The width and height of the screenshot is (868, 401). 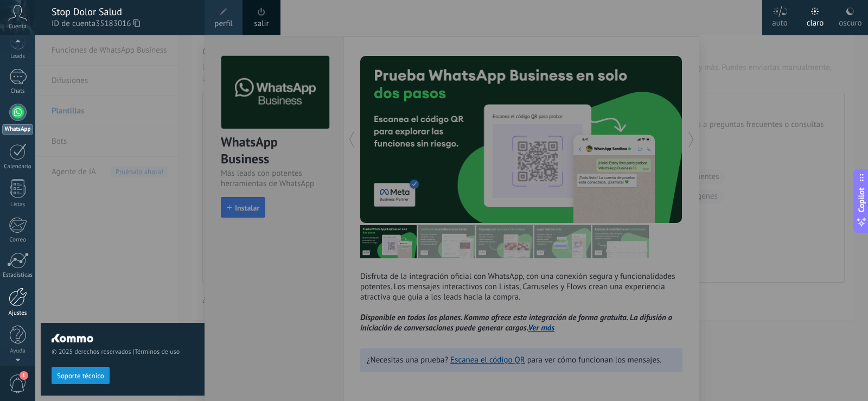 I want to click on a: salir, so click(x=261, y=24).